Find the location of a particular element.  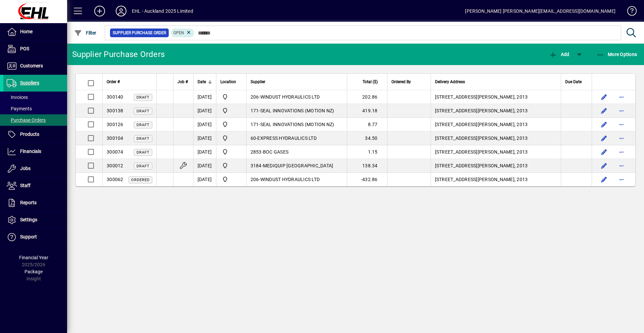

span: 300062 is located at coordinates (115, 179).